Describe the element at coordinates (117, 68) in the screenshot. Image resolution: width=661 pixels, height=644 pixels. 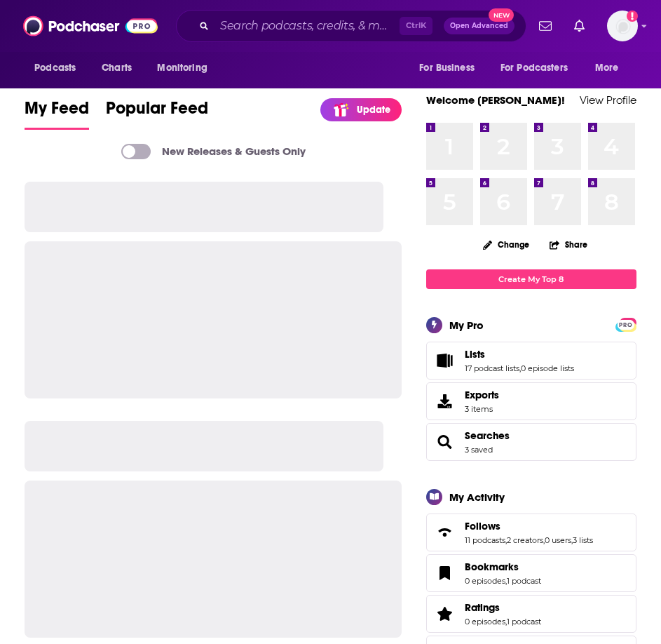
I see `span: Charts` at that location.